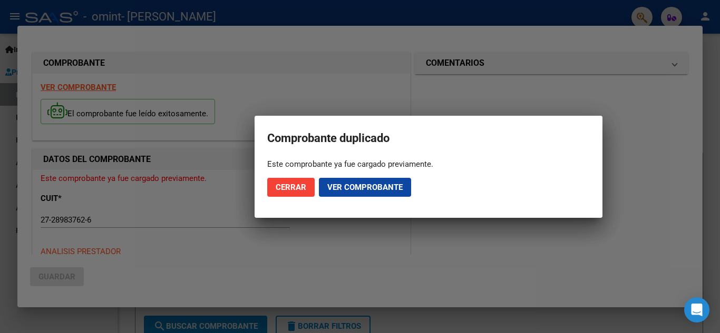  Describe the element at coordinates (428, 164) in the screenshot. I see `div: Este comprobante ya fue cargado previamente.` at that location.